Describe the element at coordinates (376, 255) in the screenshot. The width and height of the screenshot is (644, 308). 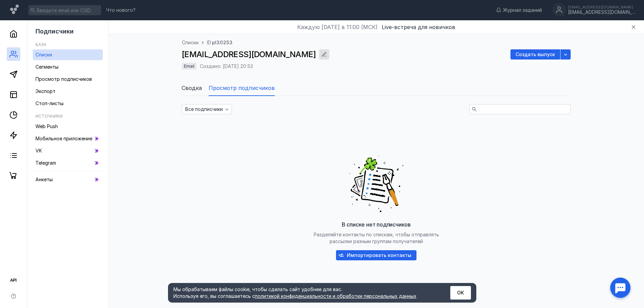
I see `a: Импортировать контакты` at that location.